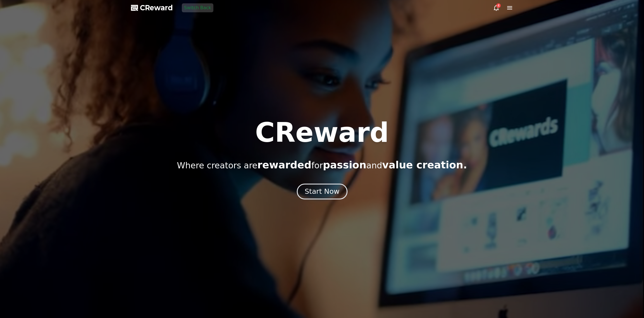 The height and width of the screenshot is (318, 644). Describe the element at coordinates (156, 8) in the screenshot. I see `span: CReward` at that location.